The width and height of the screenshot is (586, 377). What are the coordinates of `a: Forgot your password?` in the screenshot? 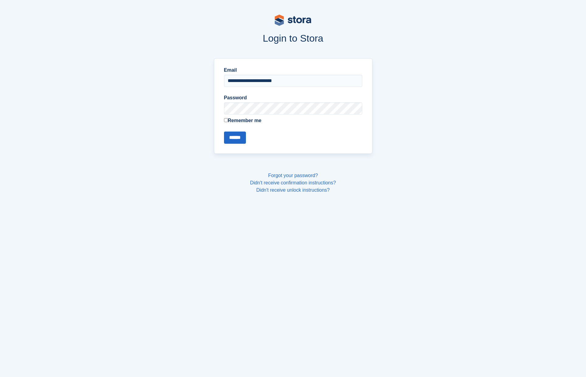 It's located at (293, 175).